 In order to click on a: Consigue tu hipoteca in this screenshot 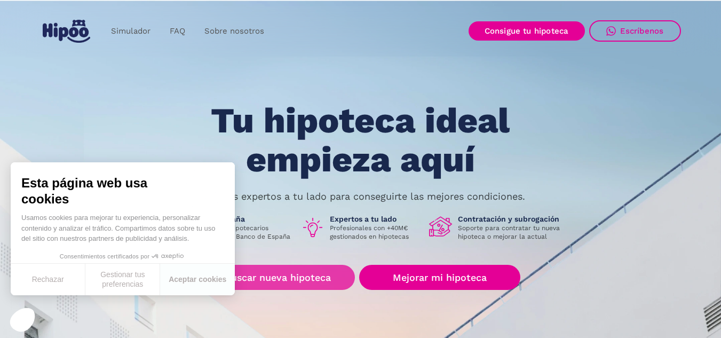, I will do `click(527, 31)`.